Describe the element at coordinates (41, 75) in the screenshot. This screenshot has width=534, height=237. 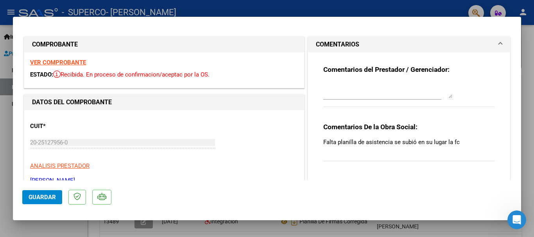
I see `span: ESTADO:` at that location.